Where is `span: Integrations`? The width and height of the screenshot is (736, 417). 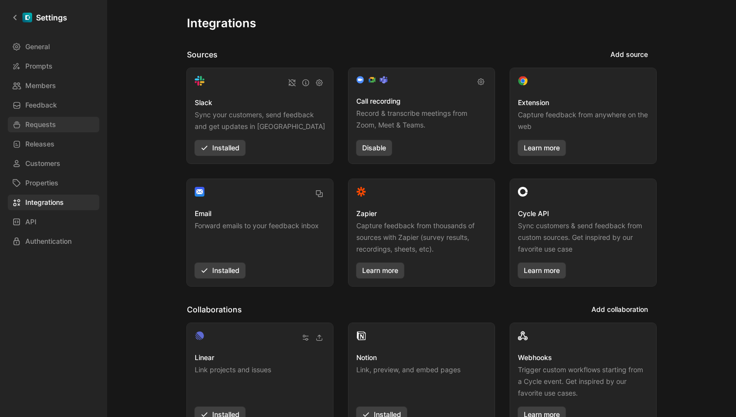 span: Integrations is located at coordinates (44, 203).